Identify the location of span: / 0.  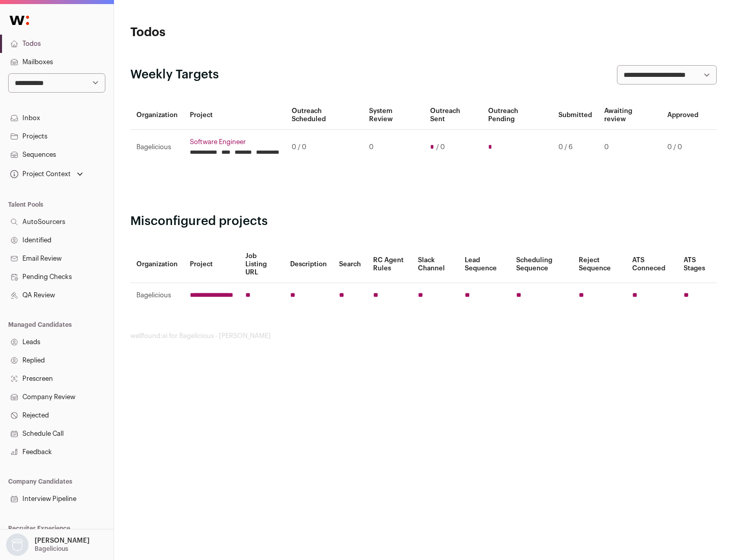
(440, 147).